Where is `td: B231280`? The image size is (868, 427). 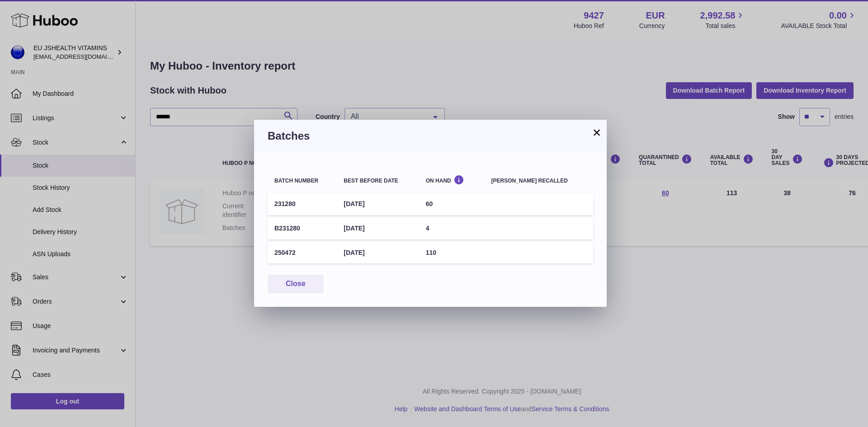 td: B231280 is located at coordinates (302, 228).